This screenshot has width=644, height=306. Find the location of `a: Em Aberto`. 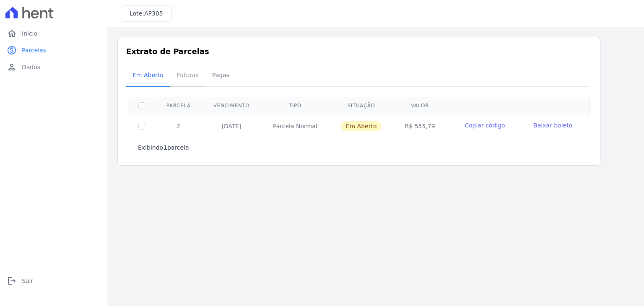

a: Em Aberto is located at coordinates (148, 76).